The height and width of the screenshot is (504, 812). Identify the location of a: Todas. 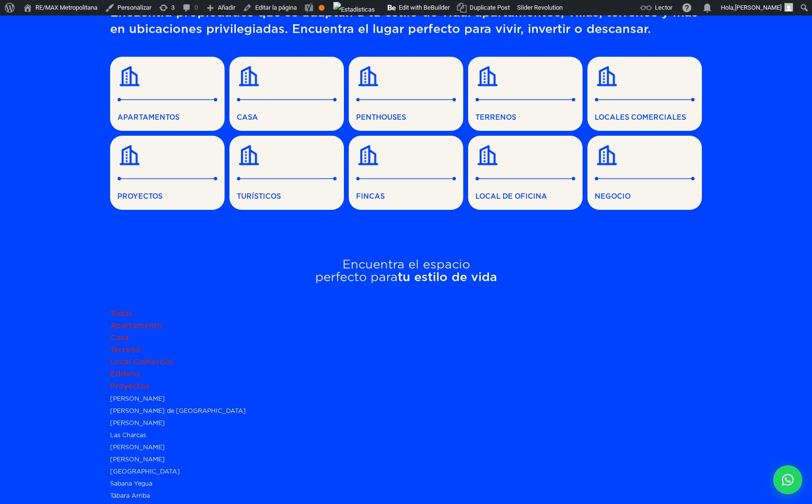
(121, 314).